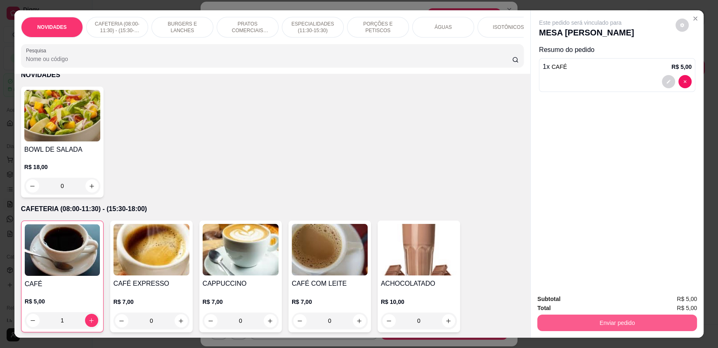 The image size is (718, 348). I want to click on button: Enviar pedido, so click(617, 323).